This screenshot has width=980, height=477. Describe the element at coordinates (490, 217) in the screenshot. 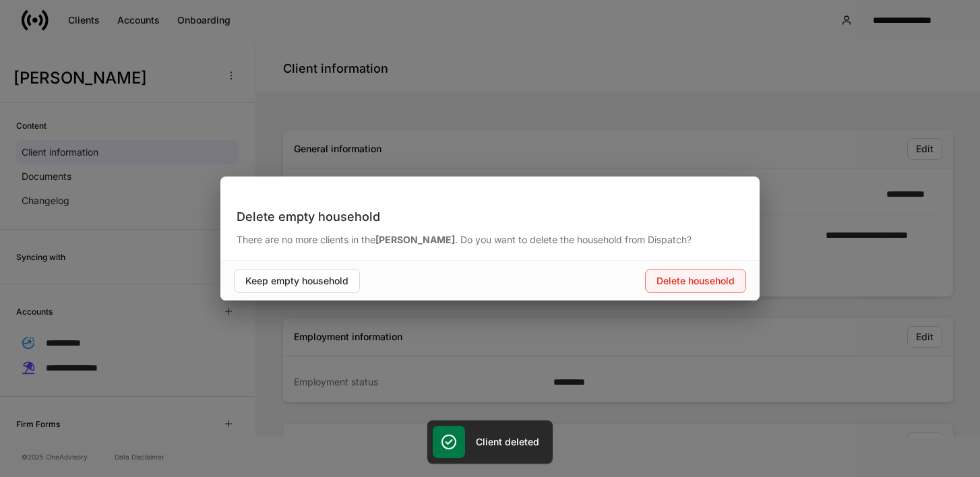

I see `div: Delete empty household` at that location.